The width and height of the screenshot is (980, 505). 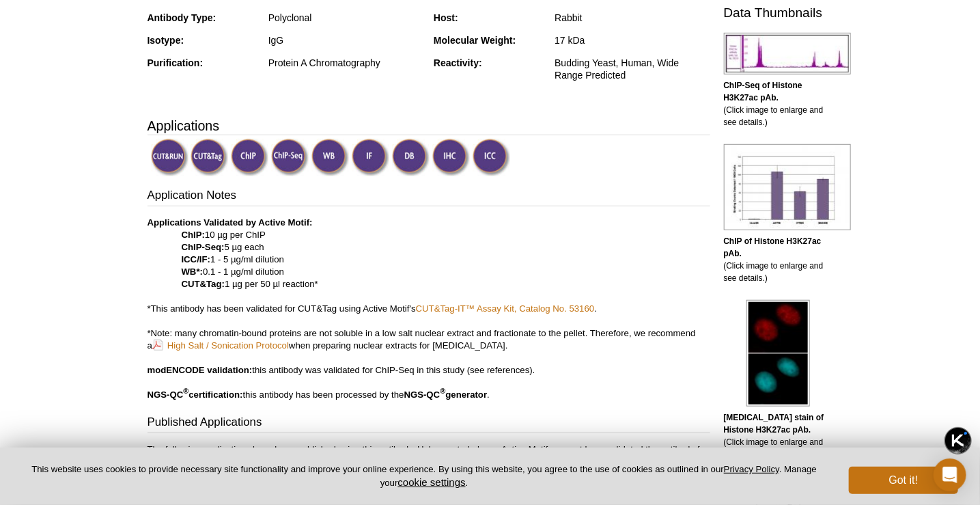 I want to click on strong: ChIP-Seq:, so click(x=203, y=247).